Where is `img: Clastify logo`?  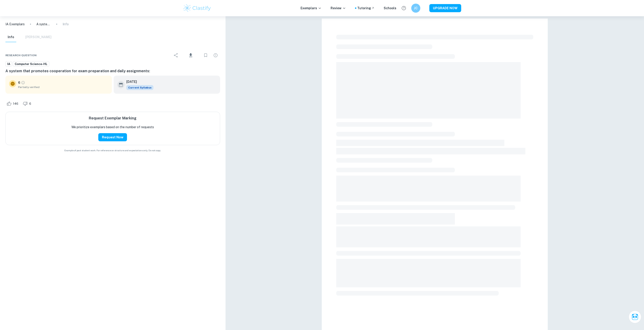
img: Clastify logo is located at coordinates (197, 8).